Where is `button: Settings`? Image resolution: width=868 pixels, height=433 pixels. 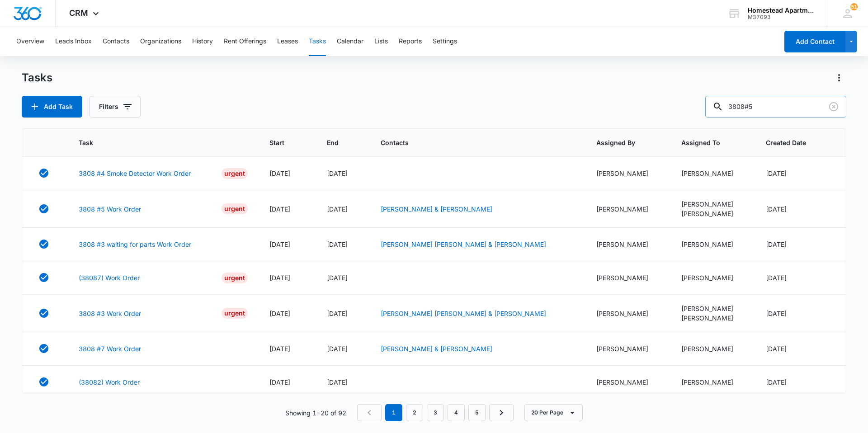 button: Settings is located at coordinates (445, 42).